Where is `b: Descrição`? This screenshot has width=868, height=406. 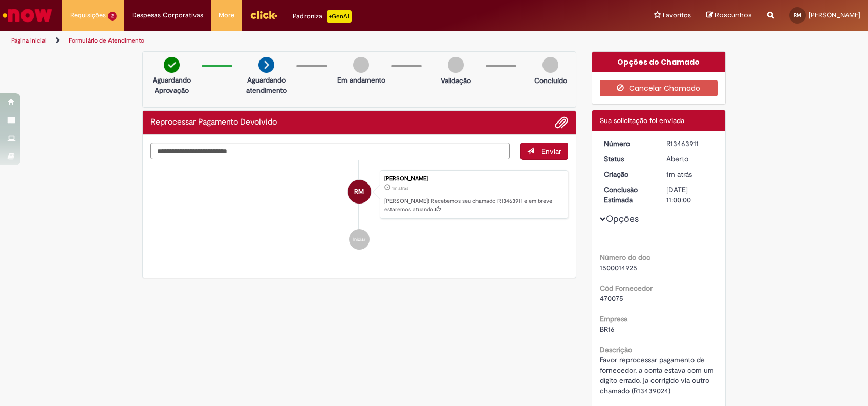
b: Descrição is located at coordinates (615, 350).